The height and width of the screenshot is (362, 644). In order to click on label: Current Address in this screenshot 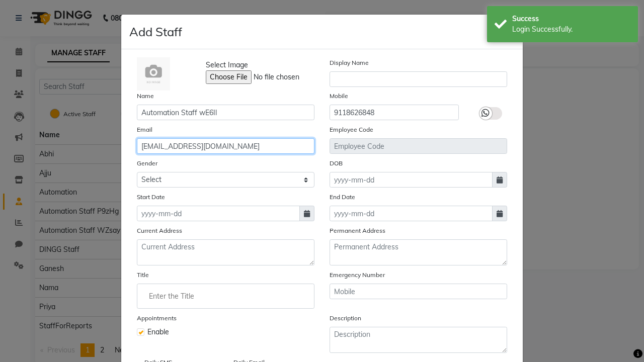, I will do `click(160, 231)`.